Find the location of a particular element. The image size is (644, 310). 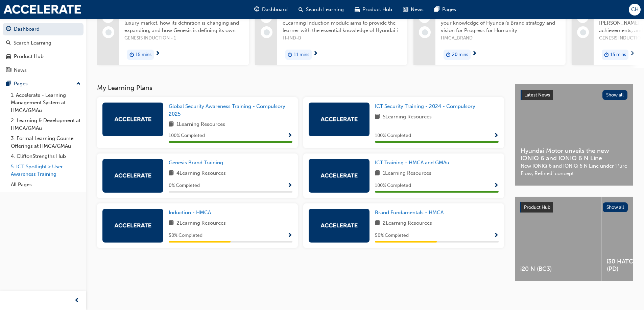

span: Search Learning is located at coordinates (325, 10).